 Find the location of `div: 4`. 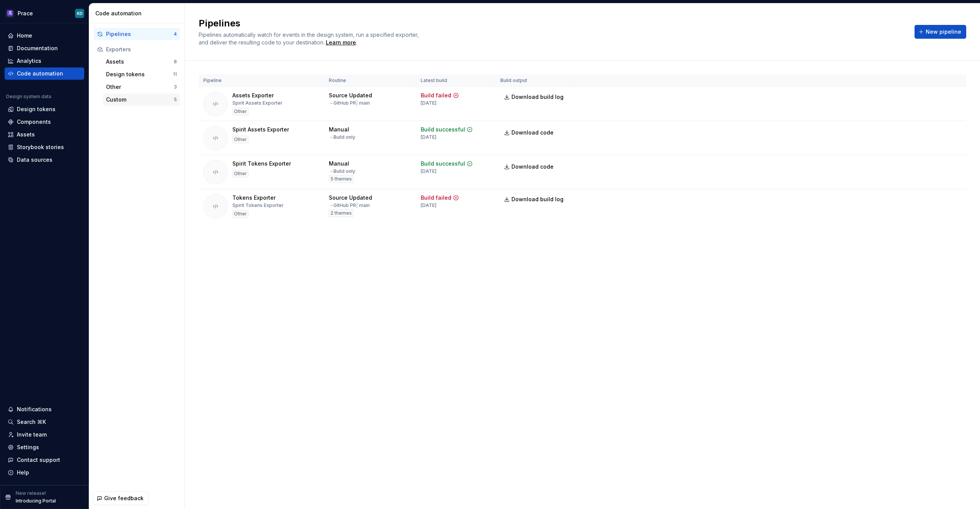

div: 4 is located at coordinates (176, 34).